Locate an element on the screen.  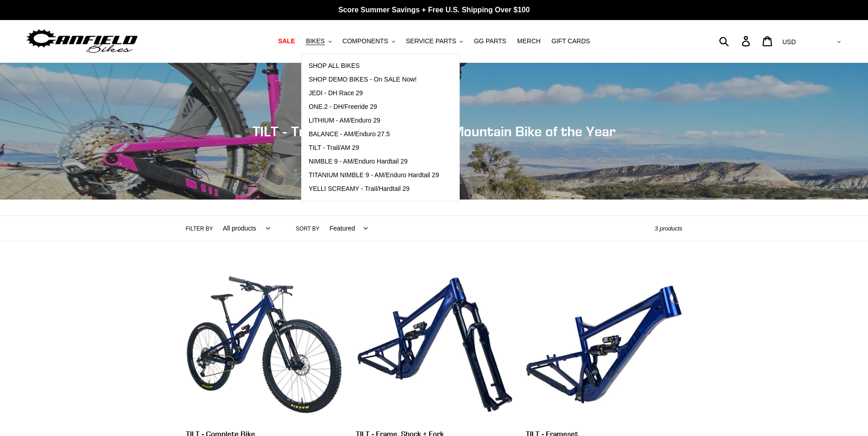
span: NIMBLE 9 - AM/Enduro Hardtail 29 is located at coordinates (357, 161).